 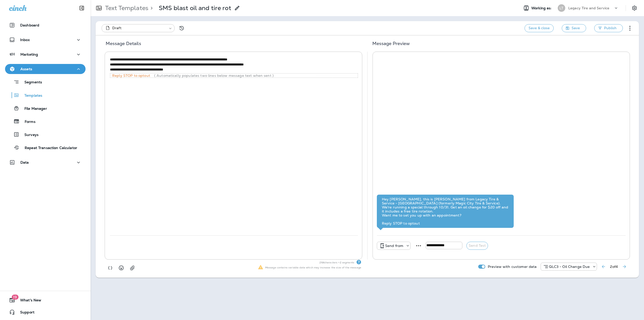 What do you see at coordinates (312, 268) in the screenshot?
I see `p: Message contains variable data which may increase the size of the message` at bounding box center [312, 268].